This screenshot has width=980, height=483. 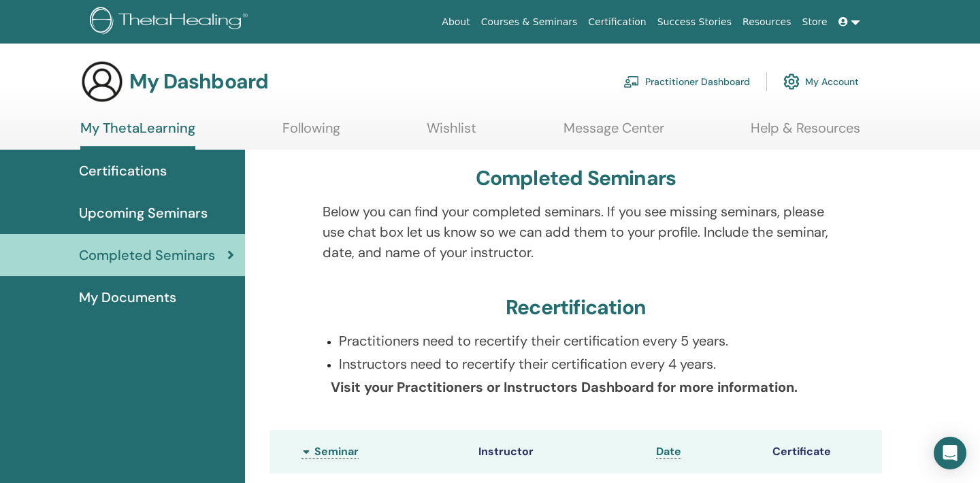 What do you see at coordinates (614, 133) in the screenshot?
I see `a: Message Center` at bounding box center [614, 133].